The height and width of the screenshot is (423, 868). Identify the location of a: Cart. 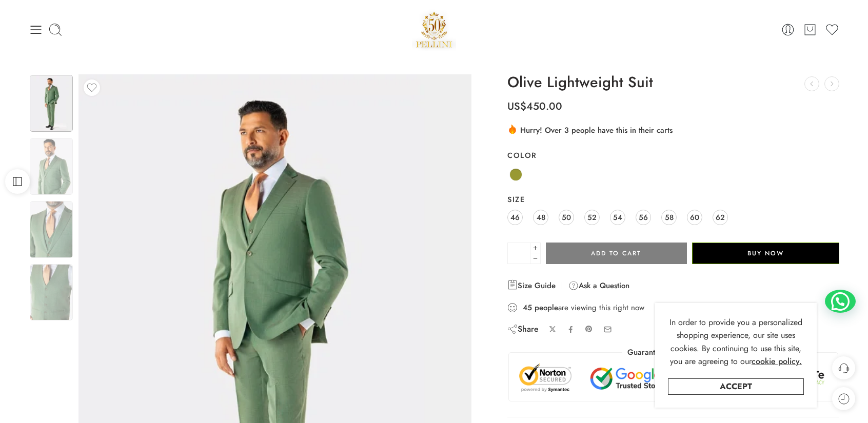
(810, 30).